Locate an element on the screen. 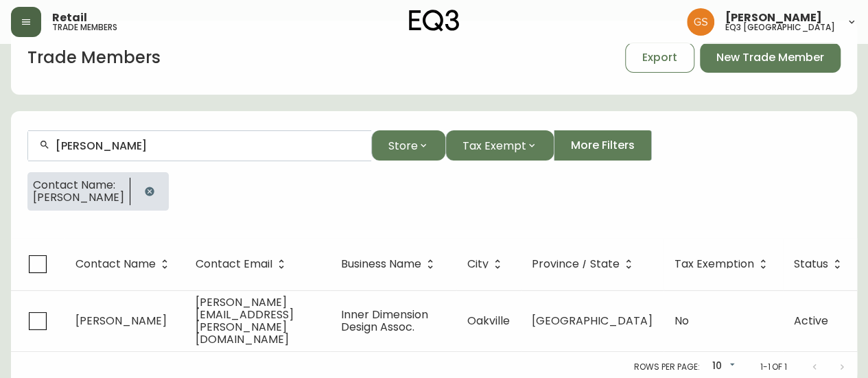  span: Retail is located at coordinates (70, 18).